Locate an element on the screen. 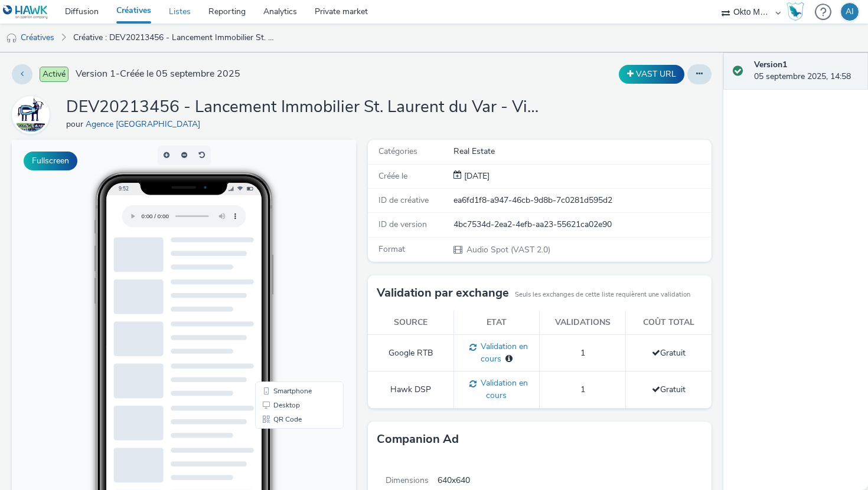 This screenshot has width=868, height=490. small: Seuls les exchanges de cette liste requièrent une validation is located at coordinates (602, 295).